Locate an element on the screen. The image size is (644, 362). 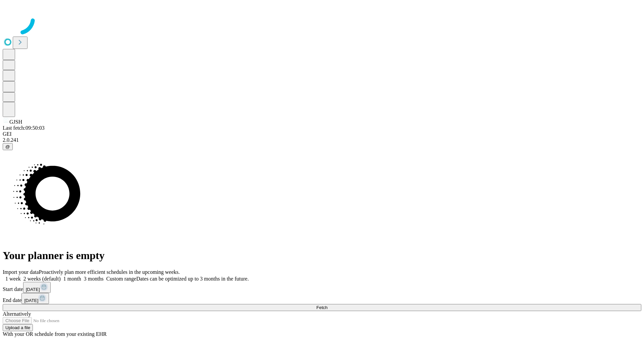
span: With your OR schedule from your existing EHR is located at coordinates (55, 334).